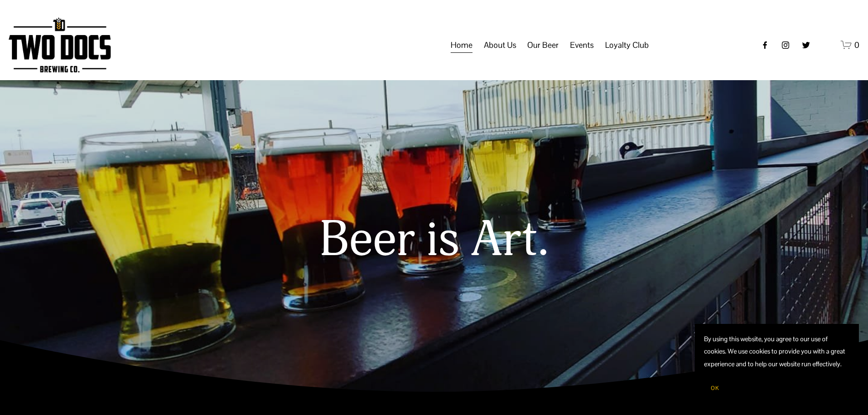 The width and height of the screenshot is (868, 415). What do you see at coordinates (765, 45) in the screenshot?
I see `a: Facebook` at bounding box center [765, 45].